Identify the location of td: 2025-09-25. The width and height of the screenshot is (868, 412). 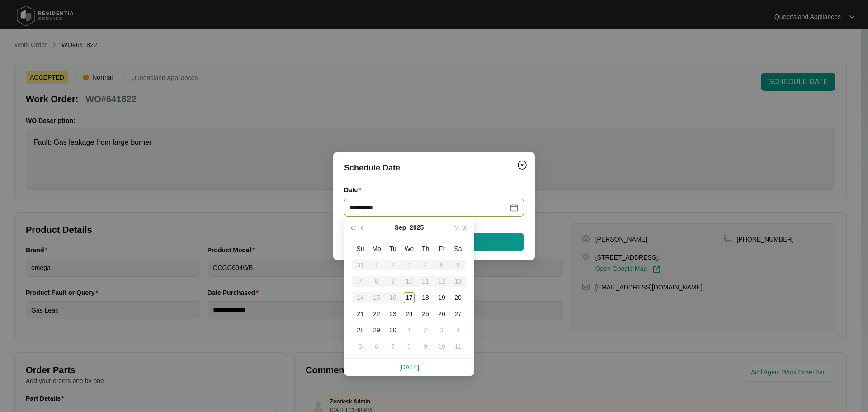
(426, 314).